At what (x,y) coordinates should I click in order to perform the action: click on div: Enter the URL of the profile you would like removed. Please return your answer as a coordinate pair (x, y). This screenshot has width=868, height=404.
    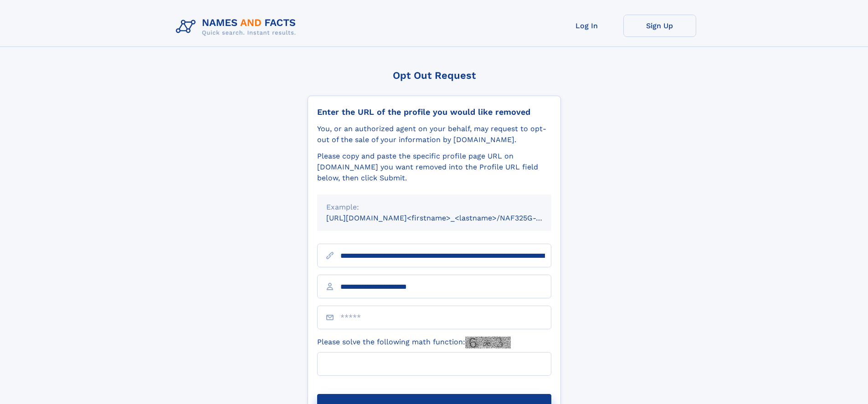
    Looking at the image, I should click on (434, 112).